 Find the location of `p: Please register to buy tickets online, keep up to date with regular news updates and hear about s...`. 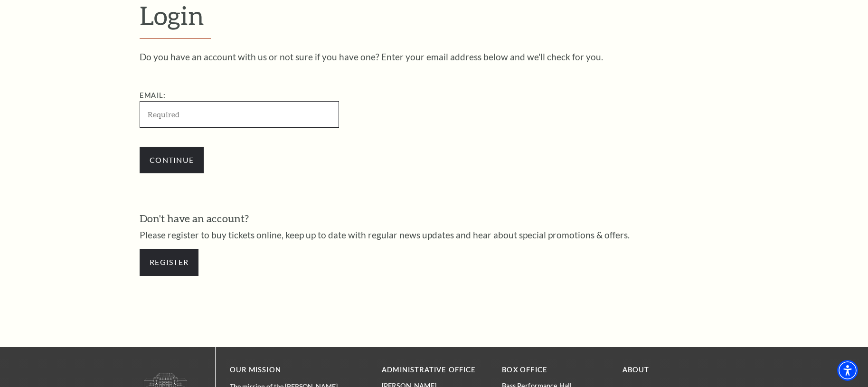

p: Please register to buy tickets online, keep up to date with regular news updates and hear about s... is located at coordinates (434, 234).